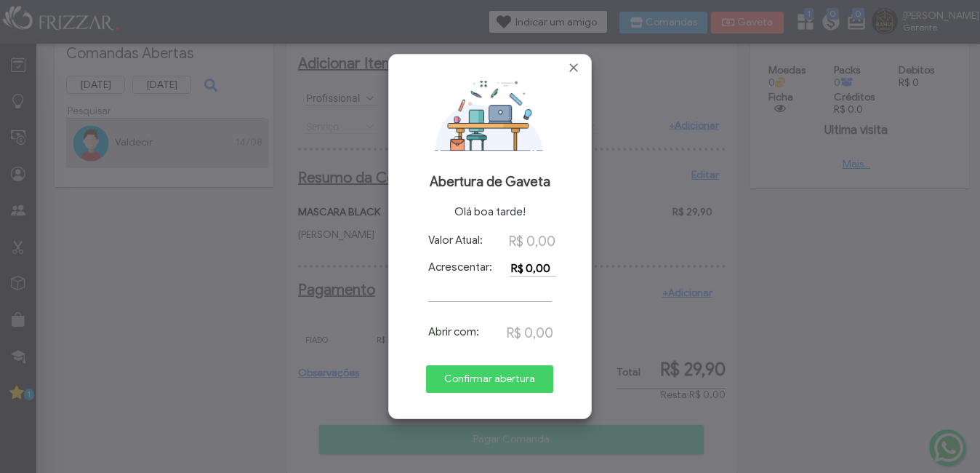 This screenshot has height=473, width=980. Describe the element at coordinates (455, 240) in the screenshot. I see `label: Valor Atual:` at that location.